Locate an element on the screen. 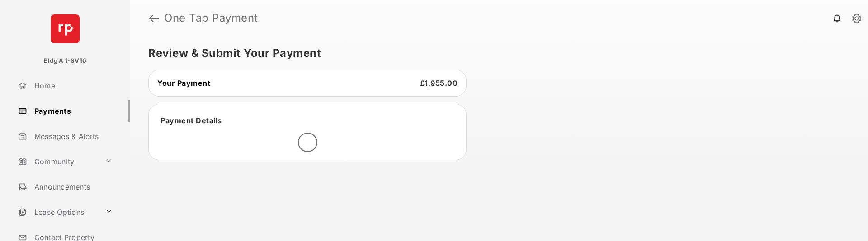  a: Lease Options is located at coordinates (58, 212).